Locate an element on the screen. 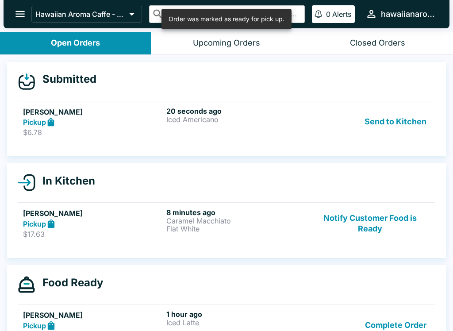  p: Iced Americano is located at coordinates (236, 120).